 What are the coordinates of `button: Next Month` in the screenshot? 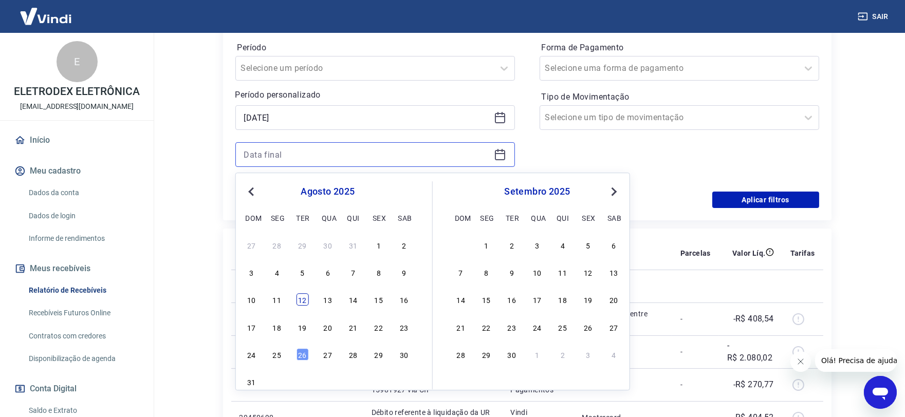 It's located at (614, 192).